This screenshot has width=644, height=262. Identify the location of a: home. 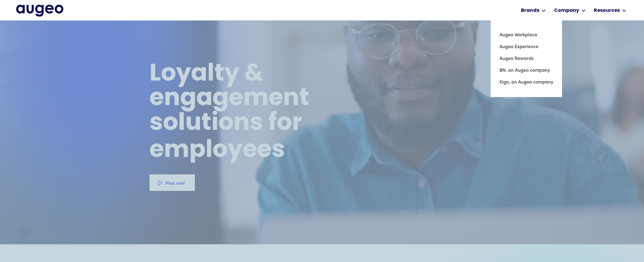
(40, 11).